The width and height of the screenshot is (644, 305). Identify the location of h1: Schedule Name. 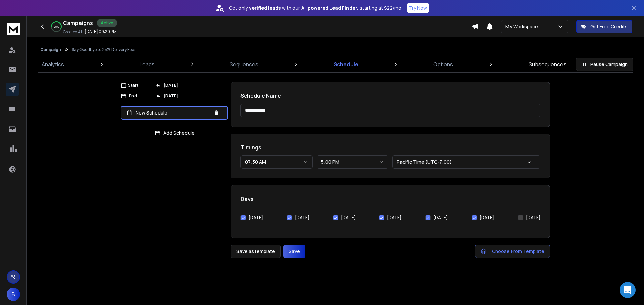
(391, 96).